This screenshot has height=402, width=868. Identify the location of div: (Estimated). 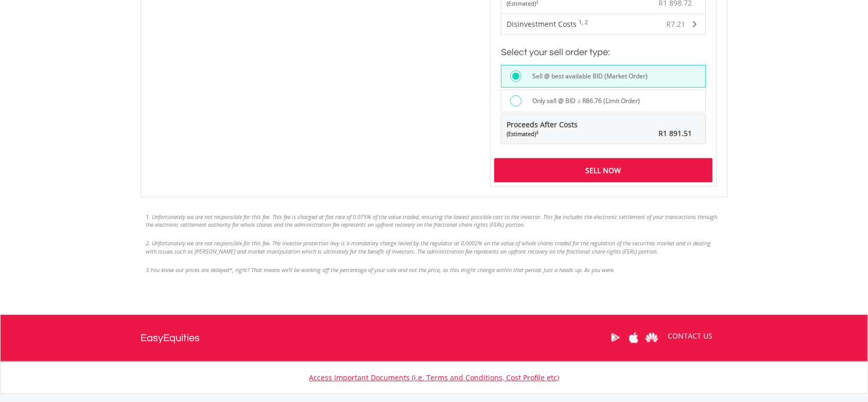
(542, 134).